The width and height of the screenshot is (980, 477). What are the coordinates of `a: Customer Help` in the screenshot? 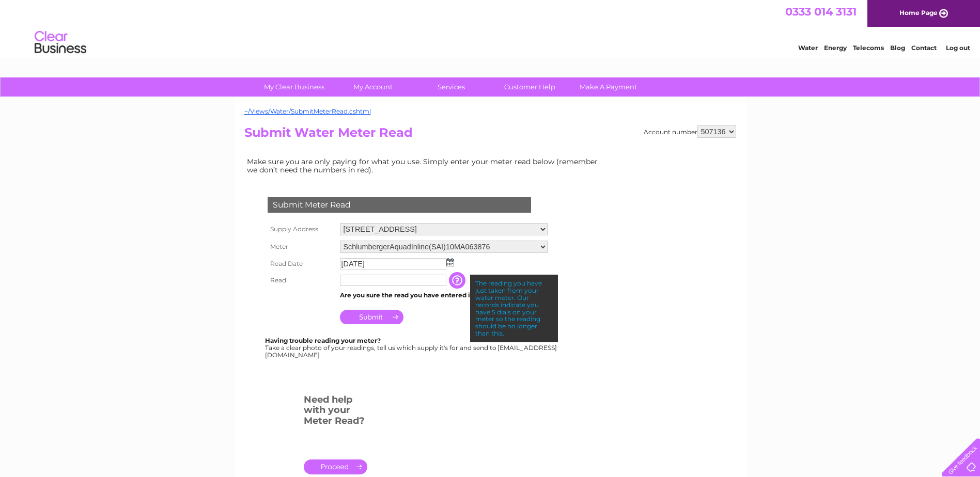 It's located at (529, 87).